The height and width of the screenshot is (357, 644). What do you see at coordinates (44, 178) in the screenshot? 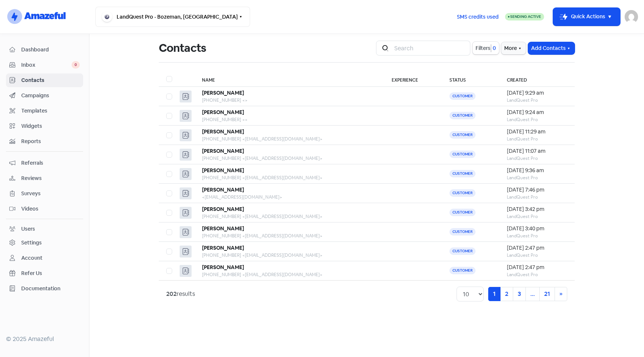
I see `a: Reviews` at bounding box center [44, 178].